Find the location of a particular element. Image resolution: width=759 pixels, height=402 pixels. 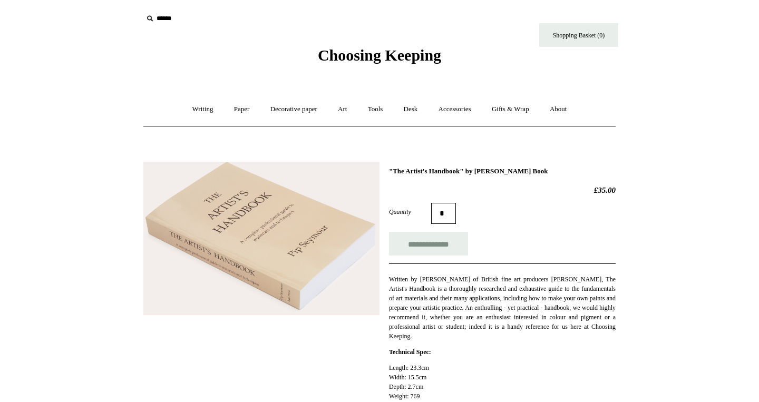

a: Accessories is located at coordinates (455, 109).